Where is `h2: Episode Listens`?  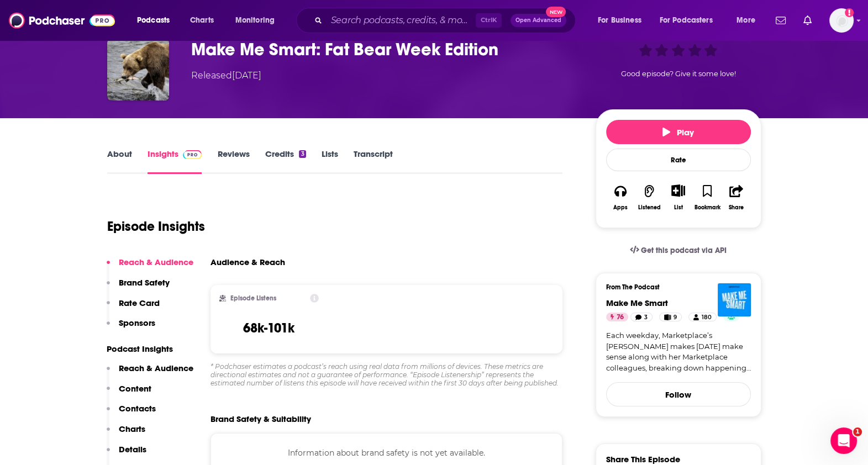 h2: Episode Listens is located at coordinates (253, 298).